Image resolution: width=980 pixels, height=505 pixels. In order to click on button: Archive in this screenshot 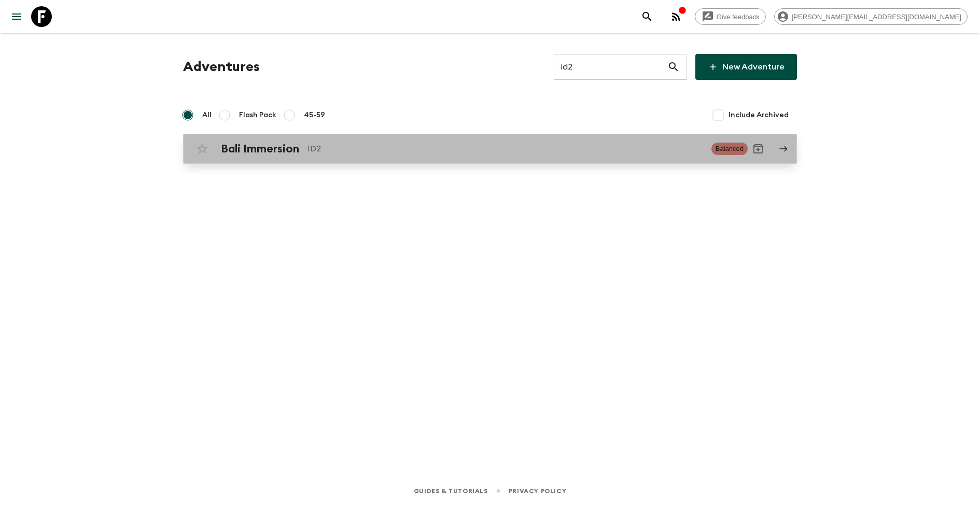, I will do `click(759, 149)`.